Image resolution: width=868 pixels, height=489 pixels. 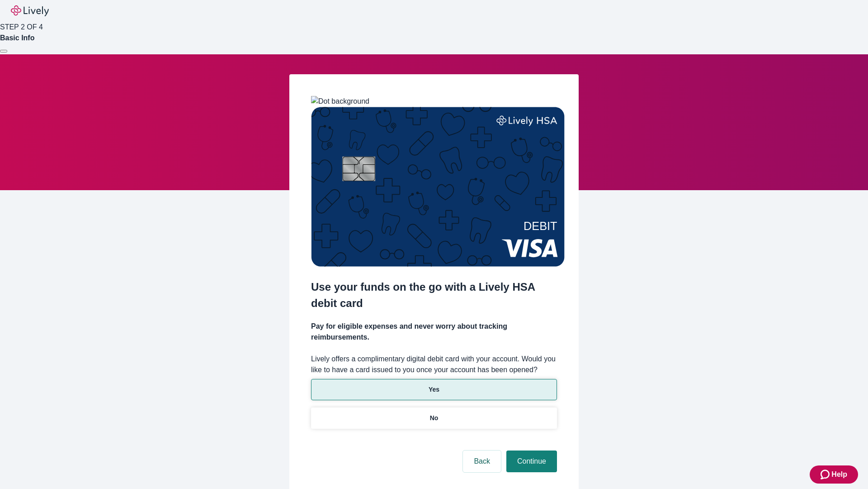 I want to click on label: Lively offers a complimentary digital debit card with your account. Would you like to have a card..., so click(x=434, y=365).